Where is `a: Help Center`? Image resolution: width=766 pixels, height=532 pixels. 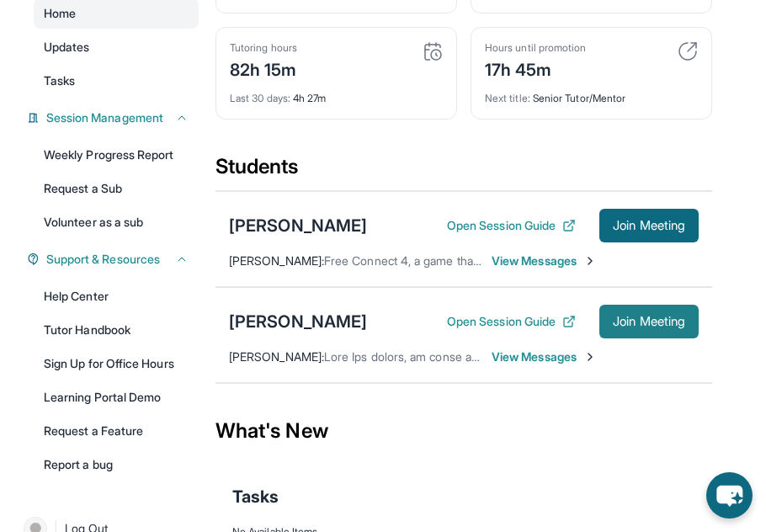 a: Help Center is located at coordinates (116, 296).